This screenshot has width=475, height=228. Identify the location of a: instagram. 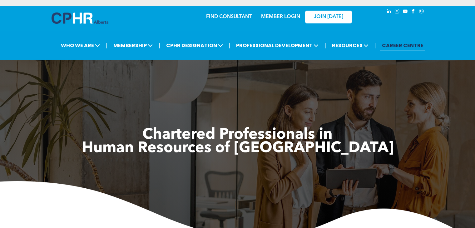
(397, 12).